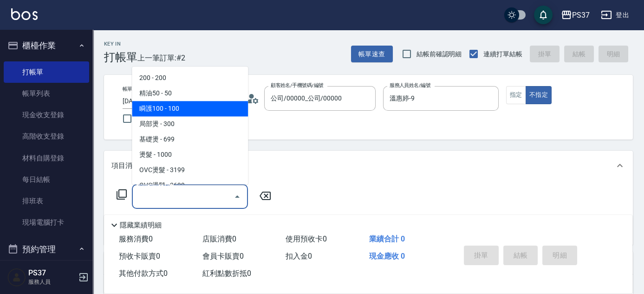 This screenshot has width=644, height=294. Describe the element at coordinates (190, 78) in the screenshot. I see `span: 200 - 200` at that location.